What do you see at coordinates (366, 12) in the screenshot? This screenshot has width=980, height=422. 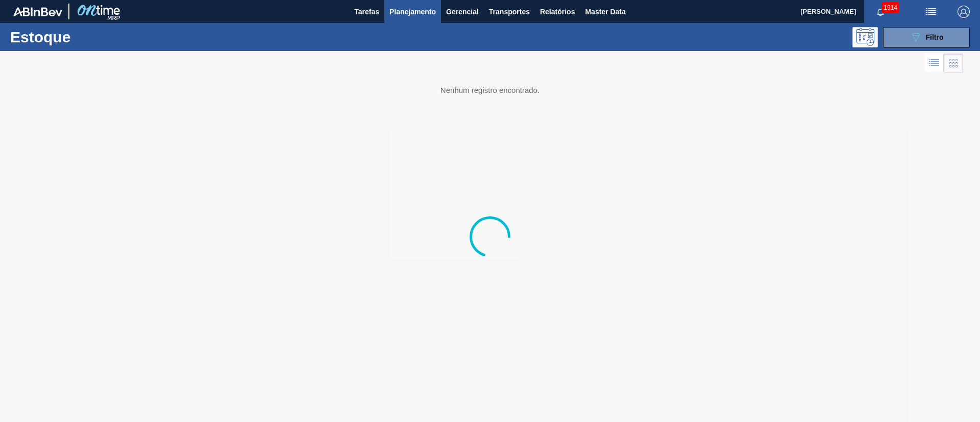 I see `span: Tarefas` at bounding box center [366, 12].